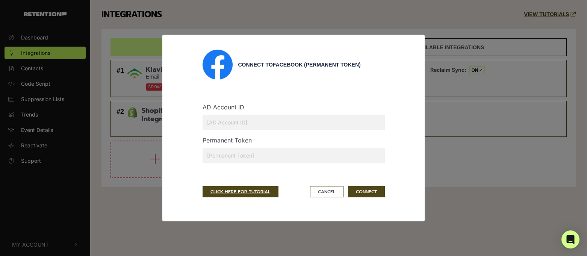 The width and height of the screenshot is (587, 256). I want to click on div: Connect to, so click(312, 65).